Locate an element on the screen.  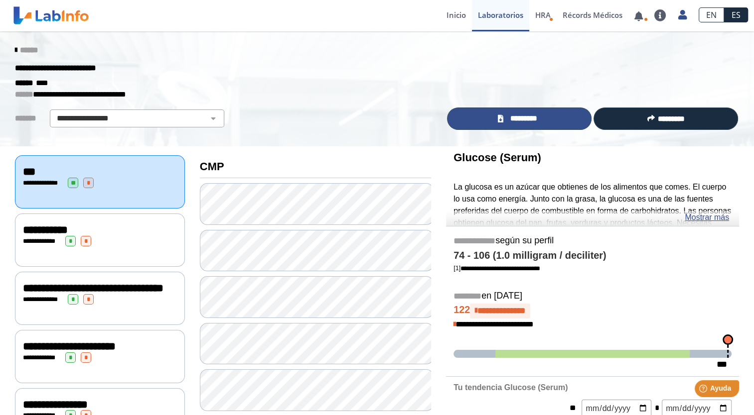
a: Mostrar más is located at coordinates (706, 218).